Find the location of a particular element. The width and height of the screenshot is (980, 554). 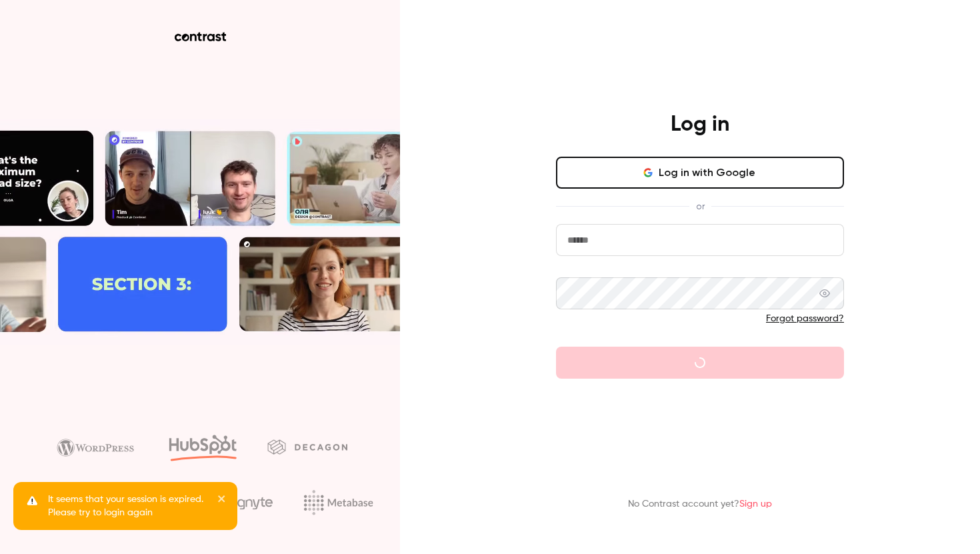

button: close is located at coordinates (222, 501).